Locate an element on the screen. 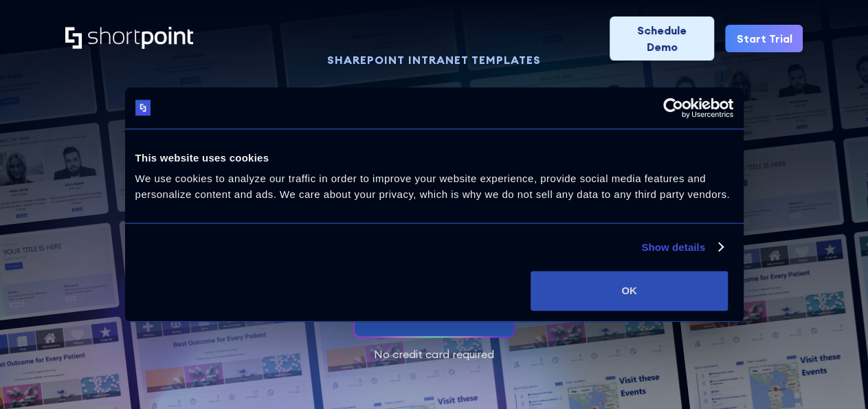 The height and width of the screenshot is (409, 868). div: This website uses cookies is located at coordinates (434, 158).